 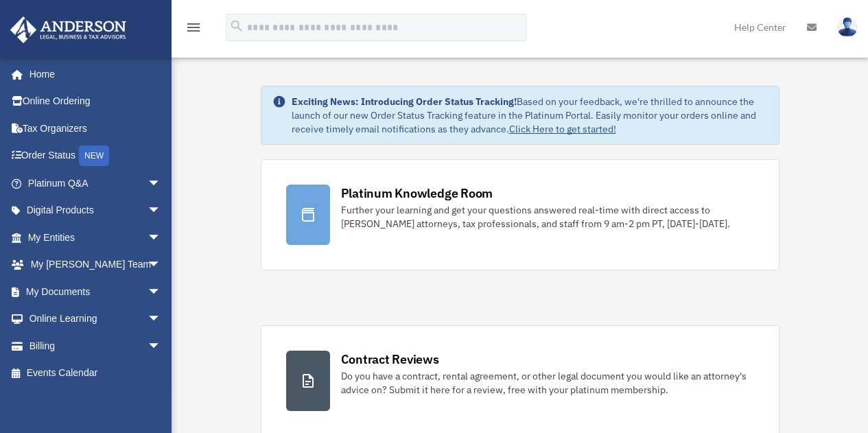 What do you see at coordinates (95, 156) in the screenshot?
I see `a: Order StatusNEW` at bounding box center [95, 156].